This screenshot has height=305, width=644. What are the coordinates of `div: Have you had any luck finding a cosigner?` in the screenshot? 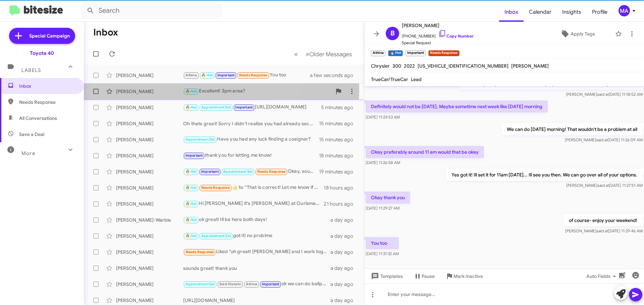 It's located at (251, 140).